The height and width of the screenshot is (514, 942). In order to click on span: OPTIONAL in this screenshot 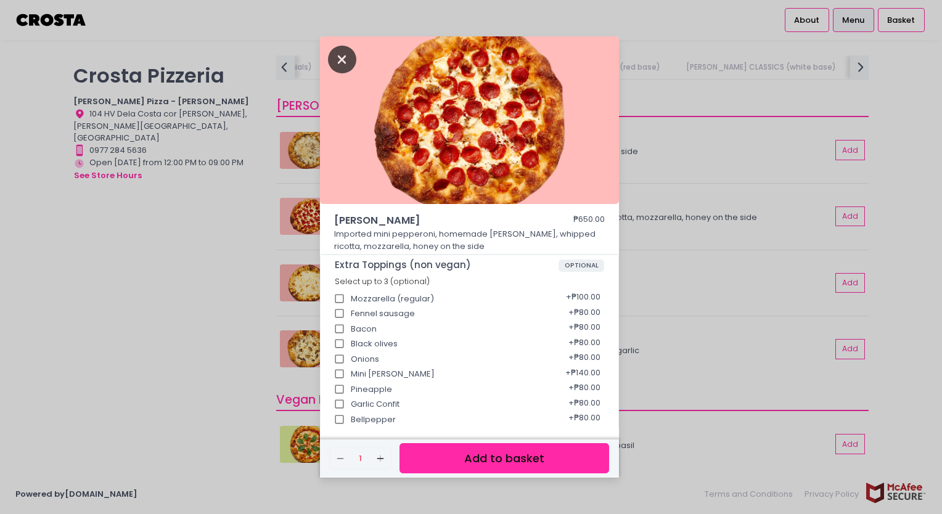, I will do `click(582, 266)`.